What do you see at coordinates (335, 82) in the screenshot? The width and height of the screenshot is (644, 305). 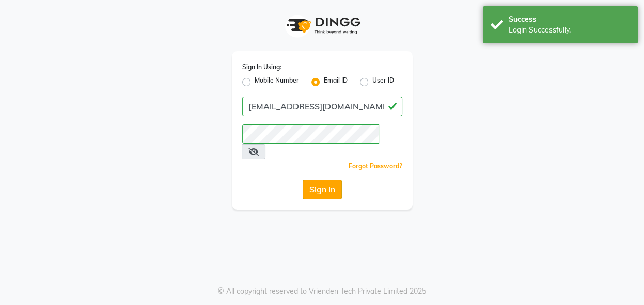 I see `label: Email ID` at bounding box center [335, 82].